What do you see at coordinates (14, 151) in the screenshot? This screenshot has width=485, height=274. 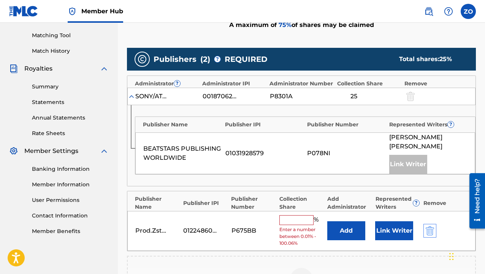 I see `img: Member Settings` at bounding box center [14, 151].